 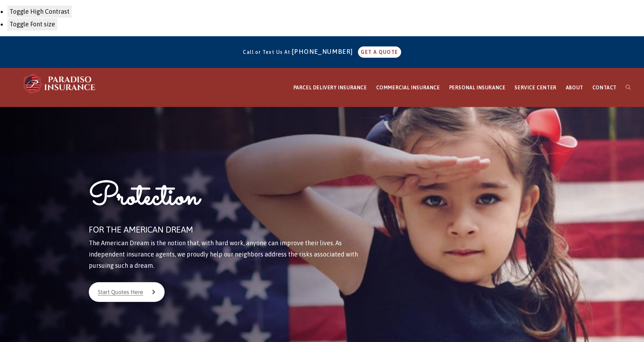 I want to click on h1: Protection, so click(x=231, y=199).